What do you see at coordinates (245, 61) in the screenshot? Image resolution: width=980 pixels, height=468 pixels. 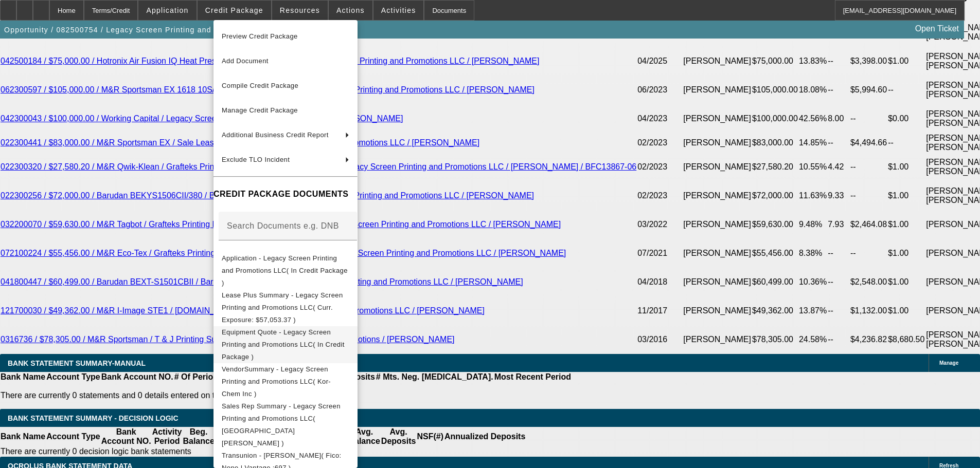 I see `span: Add Document` at bounding box center [245, 61].